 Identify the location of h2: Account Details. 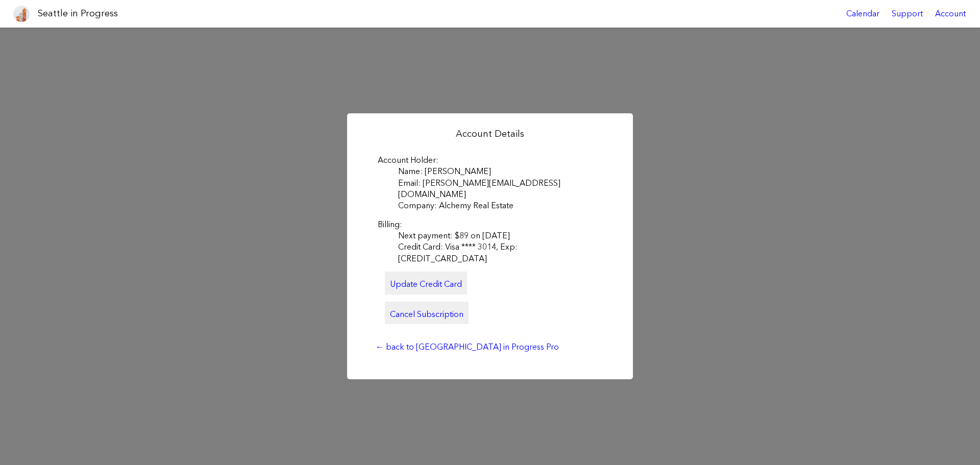
(490, 134).